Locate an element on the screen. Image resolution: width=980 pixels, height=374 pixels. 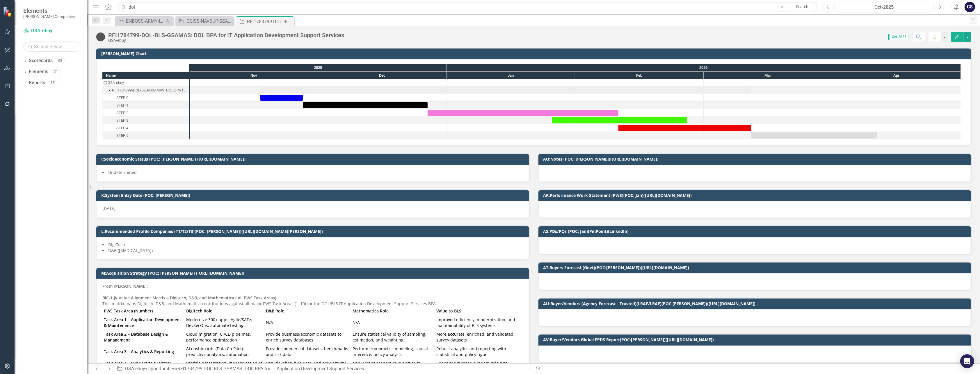
div: Feb is located at coordinates (639, 76).